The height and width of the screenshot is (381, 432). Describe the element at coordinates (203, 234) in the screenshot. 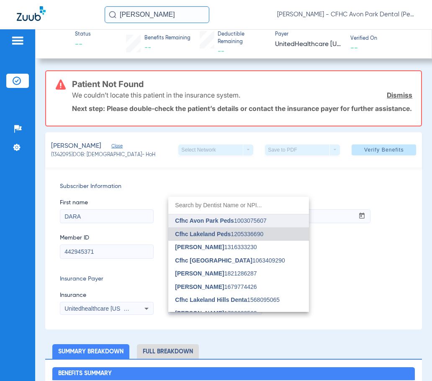

I see `span: Cfhc Lakeland Peds` at that location.